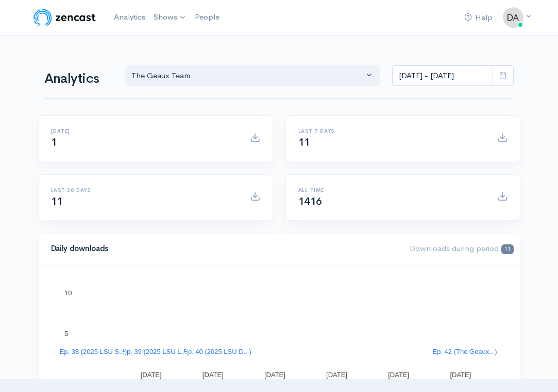 The width and height of the screenshot is (558, 392). Describe the element at coordinates (461, 248) in the screenshot. I see `span: Downloads during period:` at that location.